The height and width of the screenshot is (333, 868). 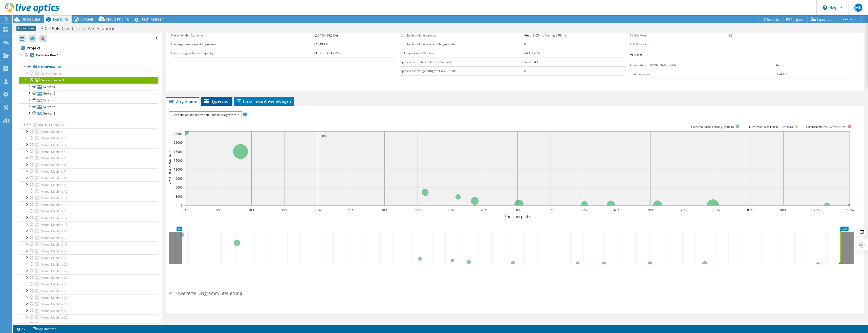 What do you see at coordinates (88, 317) in the screenshot?
I see `a: Virtual Machine 29` at bounding box center [88, 317].